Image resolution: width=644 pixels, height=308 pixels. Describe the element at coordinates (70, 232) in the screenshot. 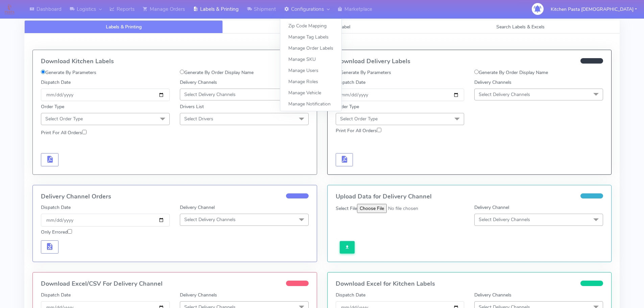

I see `input: Only Errored` at that location.